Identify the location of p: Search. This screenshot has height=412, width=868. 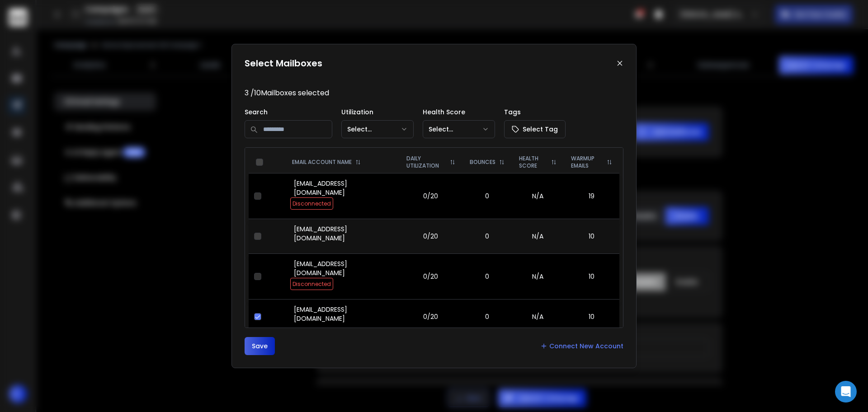
(289, 112).